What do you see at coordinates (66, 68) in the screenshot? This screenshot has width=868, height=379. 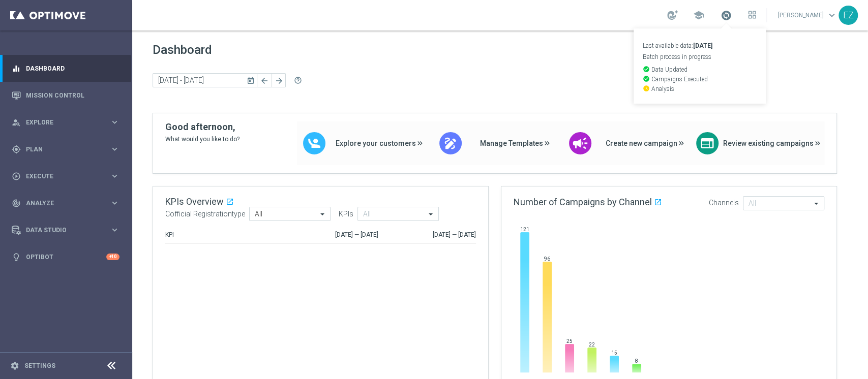 I see `div: Dashboard` at bounding box center [66, 68].